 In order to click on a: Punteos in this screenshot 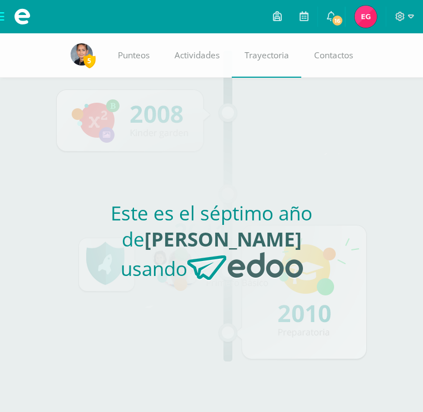, I will do `click(133, 56)`.